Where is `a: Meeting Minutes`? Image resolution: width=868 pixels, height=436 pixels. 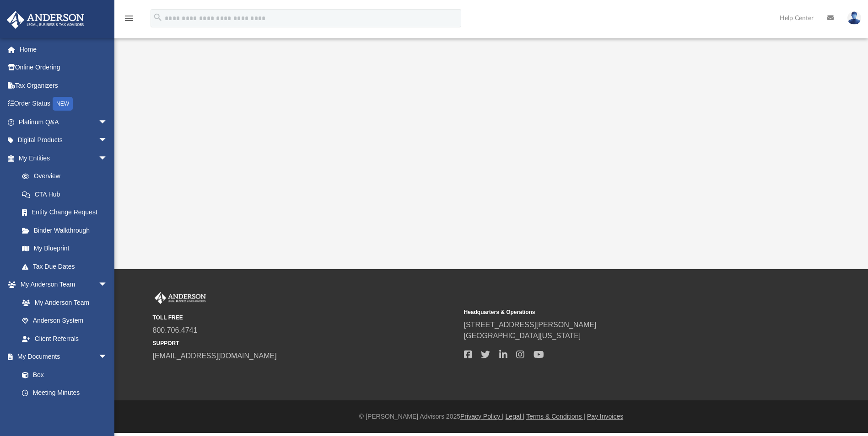
a: Meeting Minutes is located at coordinates (64, 394).